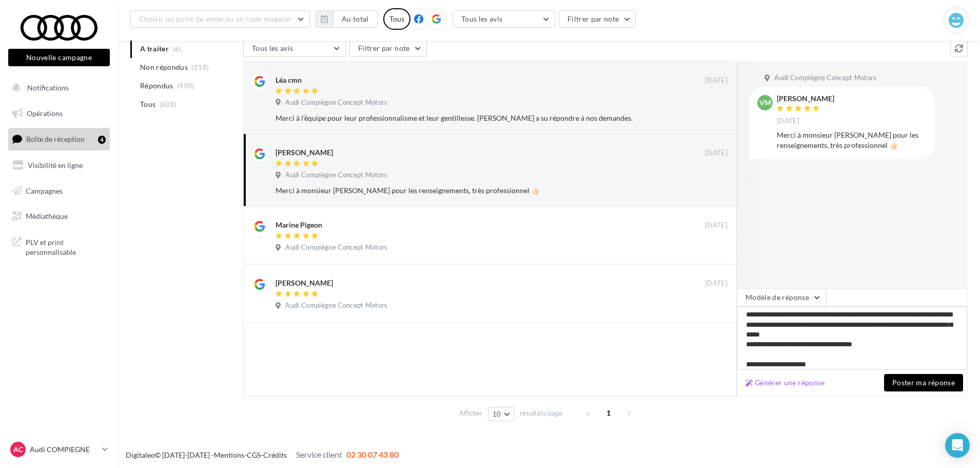  What do you see at coordinates (59, 191) in the screenshot?
I see `a: Campagnes` at bounding box center [59, 191].